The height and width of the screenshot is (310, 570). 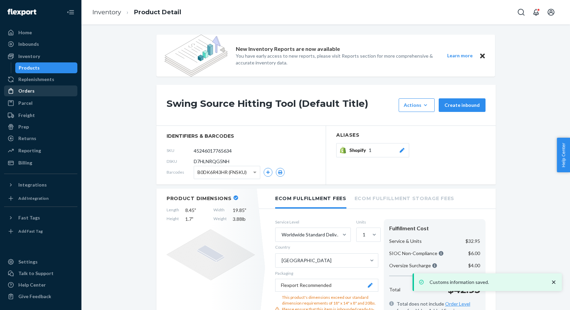 What do you see at coordinates (327, 273) in the screenshot?
I see `p: Packaging` at bounding box center [327, 273].